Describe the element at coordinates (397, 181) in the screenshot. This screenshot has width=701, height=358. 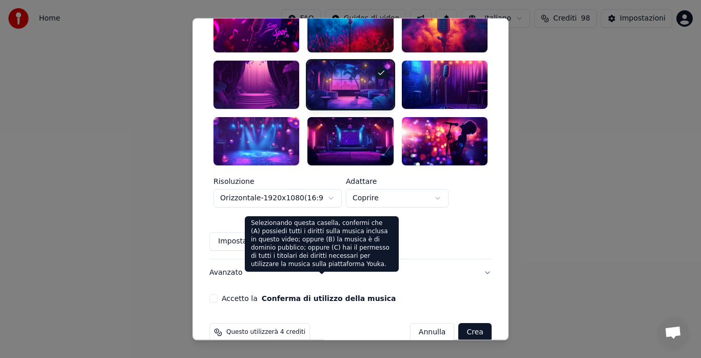
I see `label: Adattare` at that location.